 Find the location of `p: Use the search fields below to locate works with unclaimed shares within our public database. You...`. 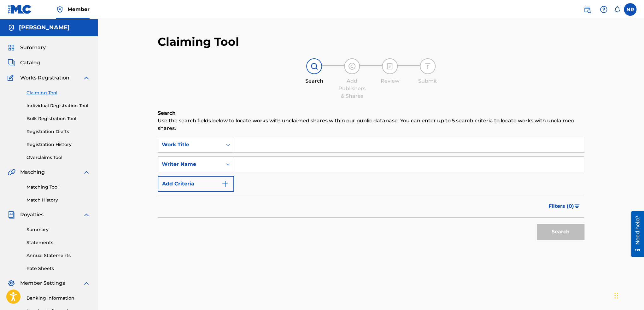

p: Use the search fields below to locate works with unclaimed shares within our public database. You... is located at coordinates (371, 125).